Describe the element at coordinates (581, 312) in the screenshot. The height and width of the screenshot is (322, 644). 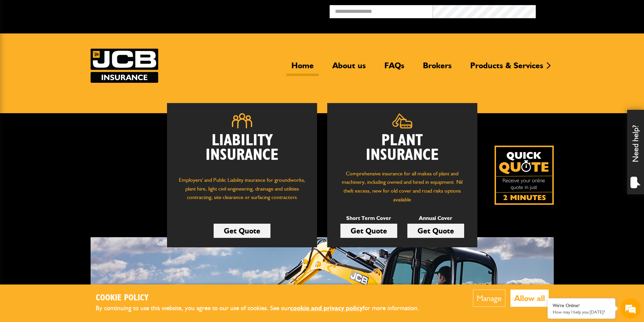
I see `p: How may I help you today?` at that location.